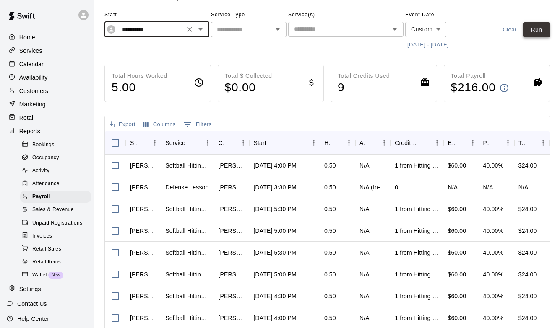  What do you see at coordinates (345, 15) in the screenshot?
I see `span: Service(s)` at bounding box center [345, 15].